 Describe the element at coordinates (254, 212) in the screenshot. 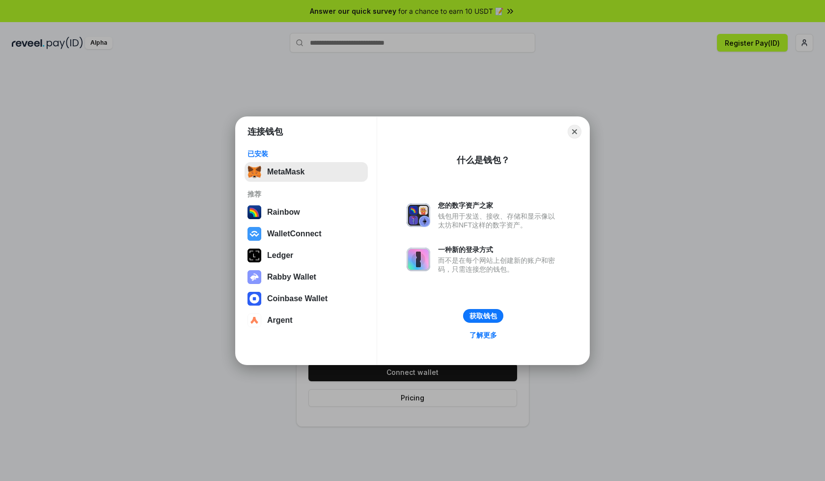

I see `img: svg+xml,%3Csvg%20width%3D%22120%22%20height%3D%22120%22%20viewBox%3D%220%200%20120%20120%22%20fil...` at that location.